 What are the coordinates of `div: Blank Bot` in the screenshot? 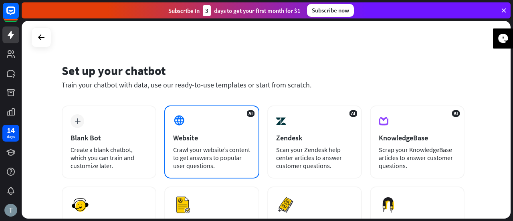 It's located at (109, 137).